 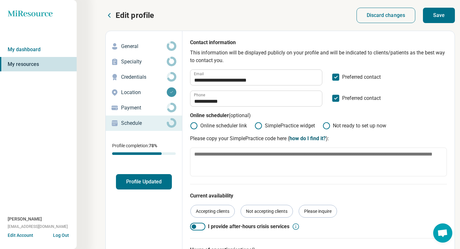 I want to click on button: Profile Updated, so click(x=144, y=181).